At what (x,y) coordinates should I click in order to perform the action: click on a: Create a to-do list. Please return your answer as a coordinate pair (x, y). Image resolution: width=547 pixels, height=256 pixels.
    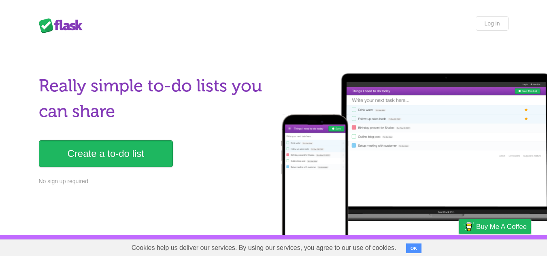
    Looking at the image, I should click on (106, 154).